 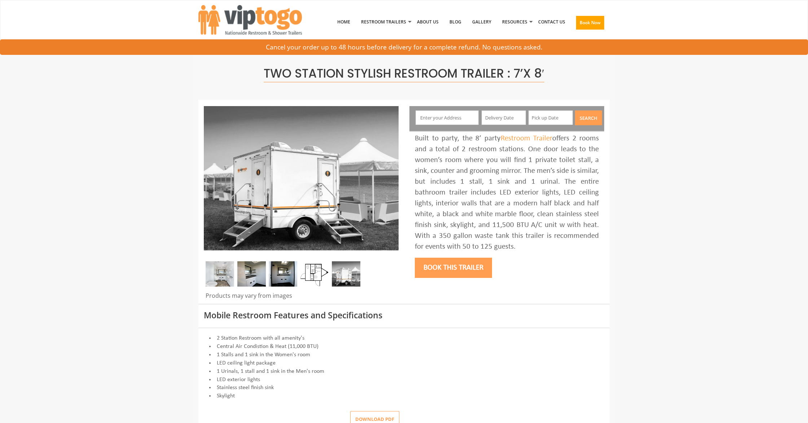 I want to click on button: Search, so click(x=588, y=118).